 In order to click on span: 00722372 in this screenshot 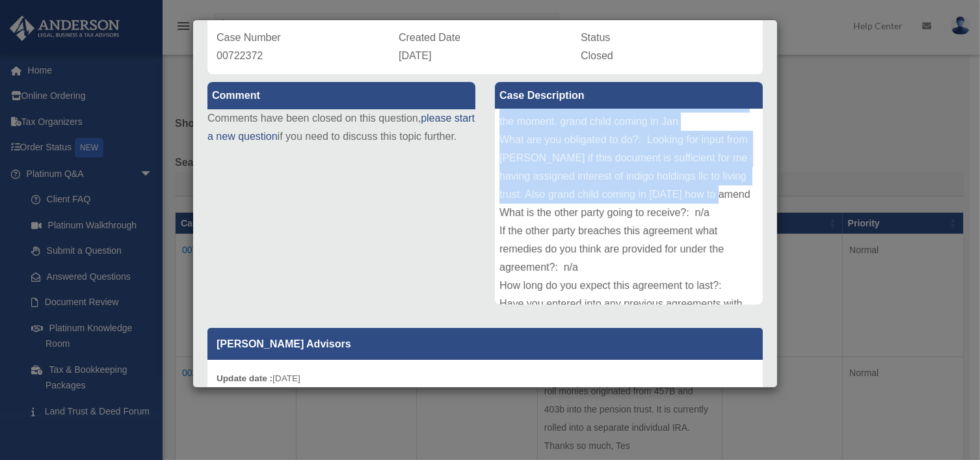, I will do `click(239, 55)`.